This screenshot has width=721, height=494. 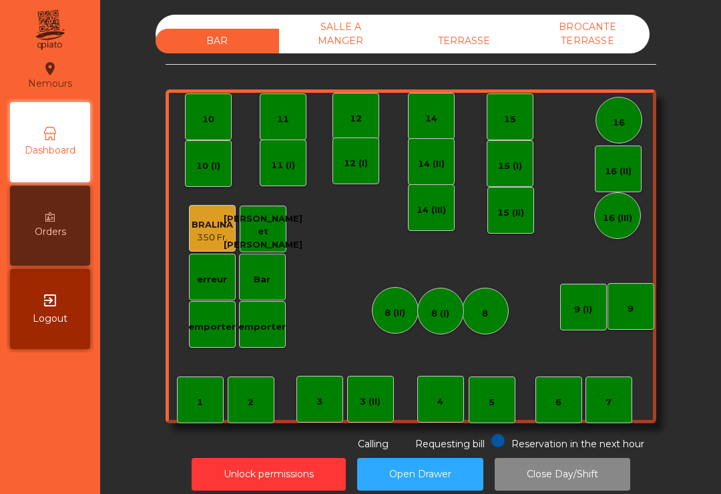 What do you see at coordinates (510, 213) in the screenshot?
I see `div: 15 (II)` at bounding box center [510, 213].